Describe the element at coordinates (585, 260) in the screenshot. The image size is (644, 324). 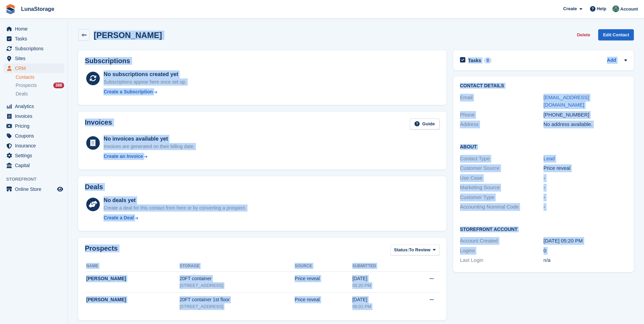
I see `div: n/a` at that location.